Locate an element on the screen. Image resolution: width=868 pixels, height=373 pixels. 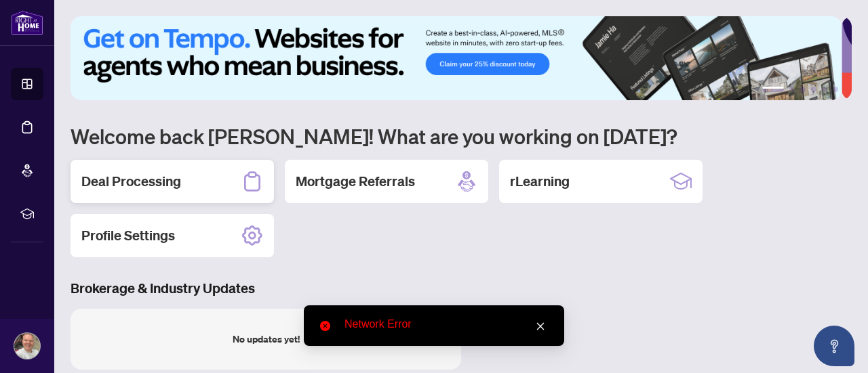
button: 6 is located at coordinates (835, 89).